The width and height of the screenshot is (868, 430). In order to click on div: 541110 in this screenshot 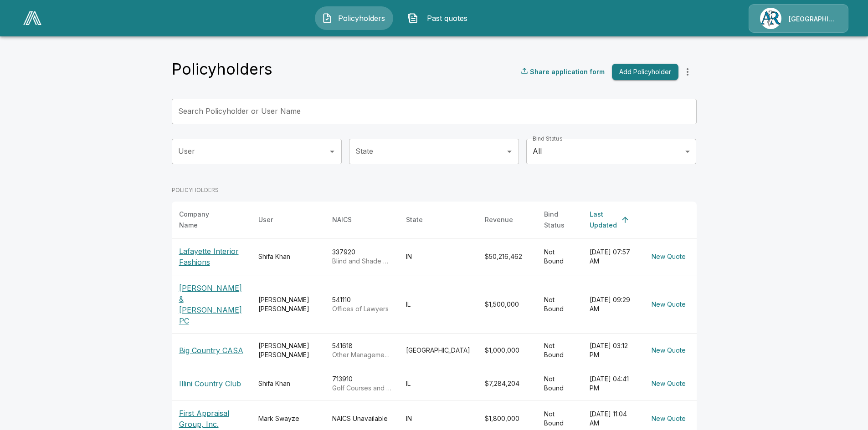, I will do `click(362, 304)`.